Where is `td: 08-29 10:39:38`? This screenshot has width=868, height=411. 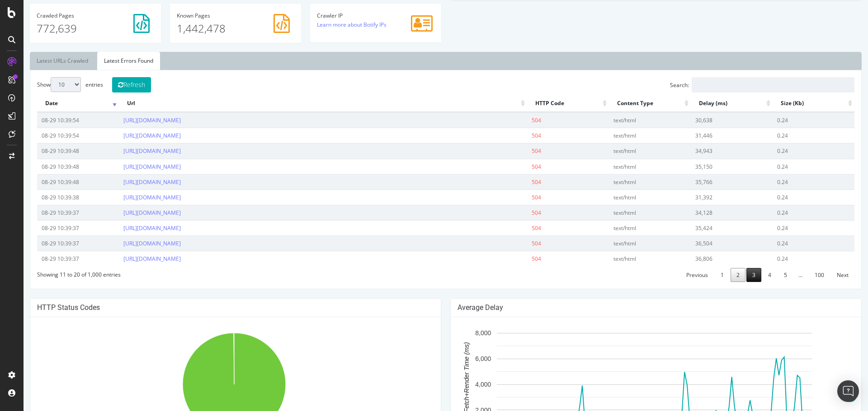
td: 08-29 10:39:38 is located at coordinates (54, 197).